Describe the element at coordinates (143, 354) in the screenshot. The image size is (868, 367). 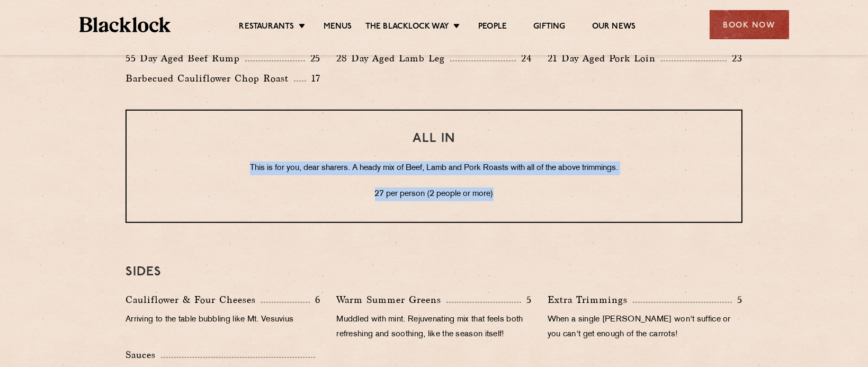
I see `p: Sauces` at that location.